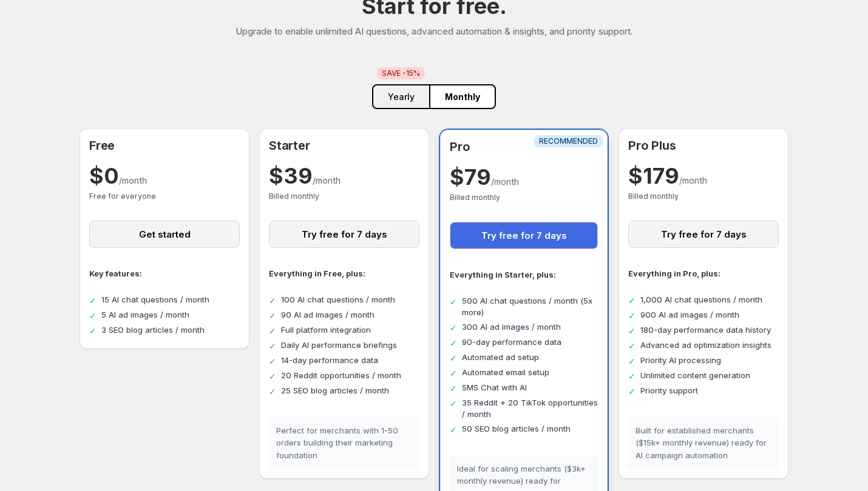 Image resolution: width=868 pixels, height=491 pixels. What do you see at coordinates (695, 376) in the screenshot?
I see `span: Unlimited content generation` at bounding box center [695, 376].